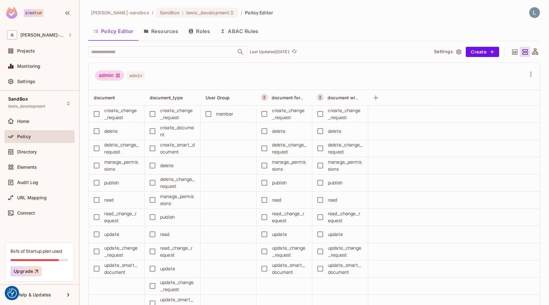  Describe the element at coordinates (27, 167) in the screenshot. I see `span: Elements` at that location.